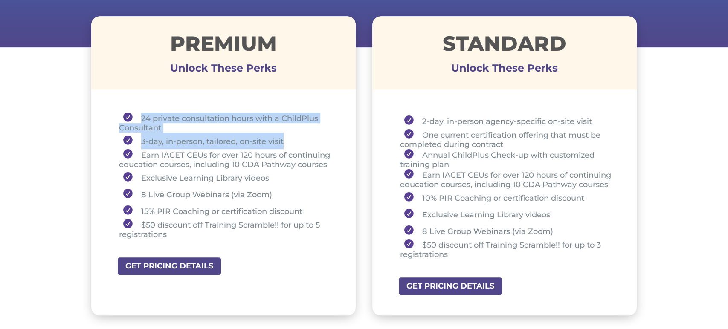  I want to click on h1: STANDARD, so click(504, 46).